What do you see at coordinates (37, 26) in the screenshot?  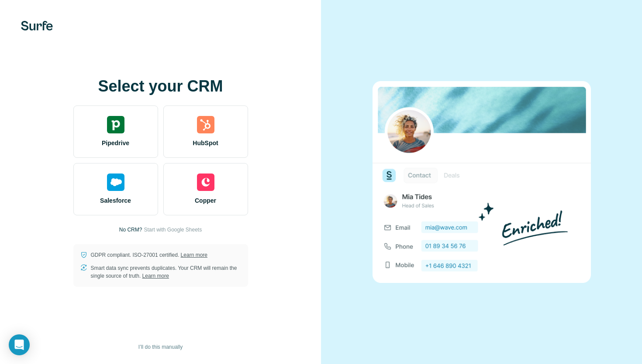 I see `img: Surfe's logo` at bounding box center [37, 26].